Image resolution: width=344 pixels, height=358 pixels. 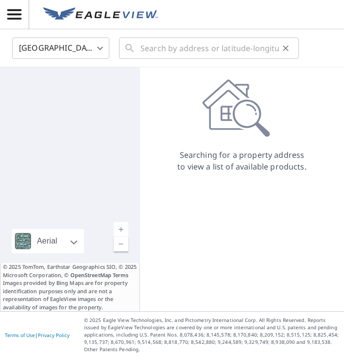 I want to click on a: Terms of Use, so click(x=20, y=335).